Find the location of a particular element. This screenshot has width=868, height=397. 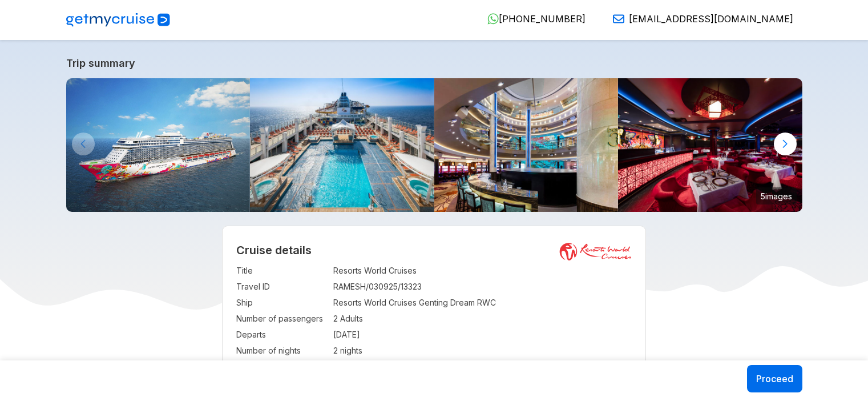

img: WhatsApp is located at coordinates (493, 19).